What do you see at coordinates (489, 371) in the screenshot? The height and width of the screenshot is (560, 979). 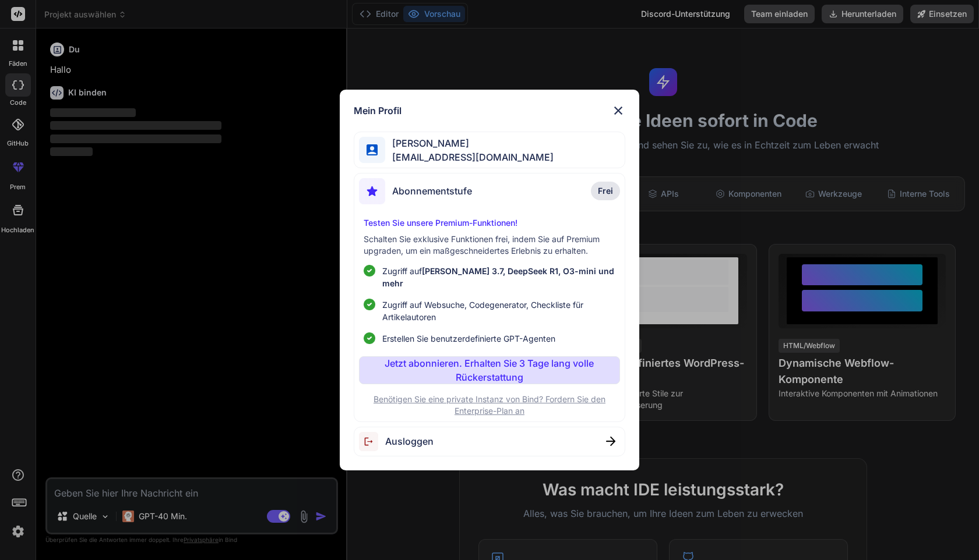 I see `font: Jetzt abonnieren. Erhalten Sie 3 Tage lang volle Rückerstattung` at bounding box center [489, 371].